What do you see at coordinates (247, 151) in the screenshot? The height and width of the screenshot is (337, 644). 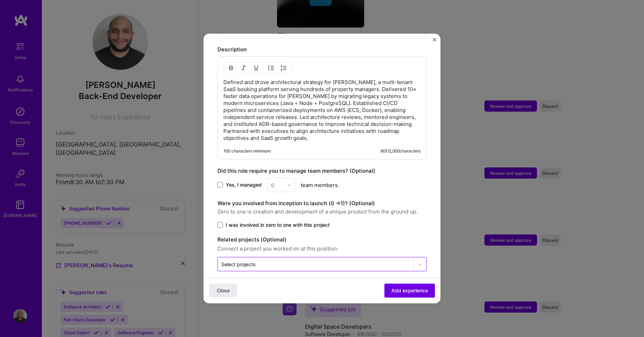 I see `div: 100 characters minimum` at bounding box center [247, 151].